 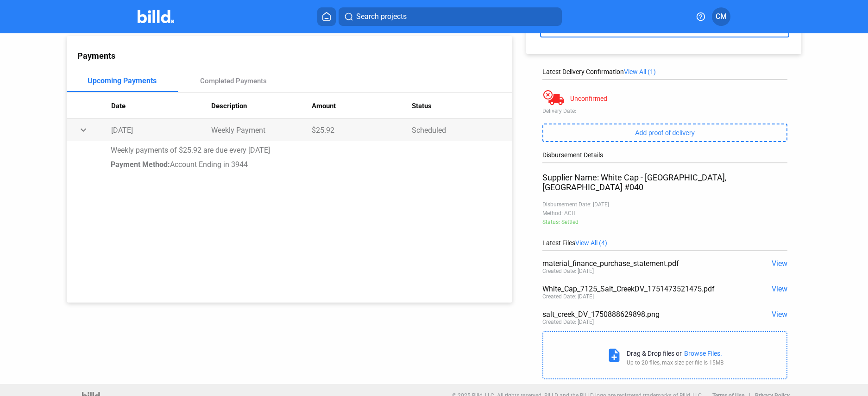 I want to click on span: CM, so click(x=721, y=16).